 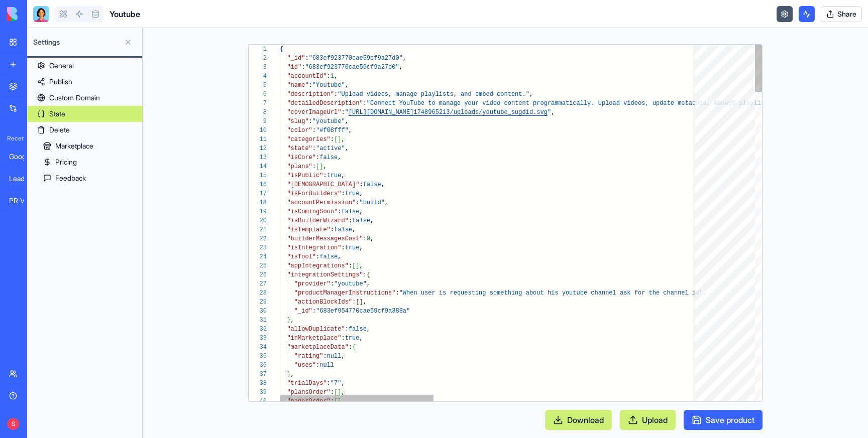 I want to click on div: 8, so click(x=258, y=113).